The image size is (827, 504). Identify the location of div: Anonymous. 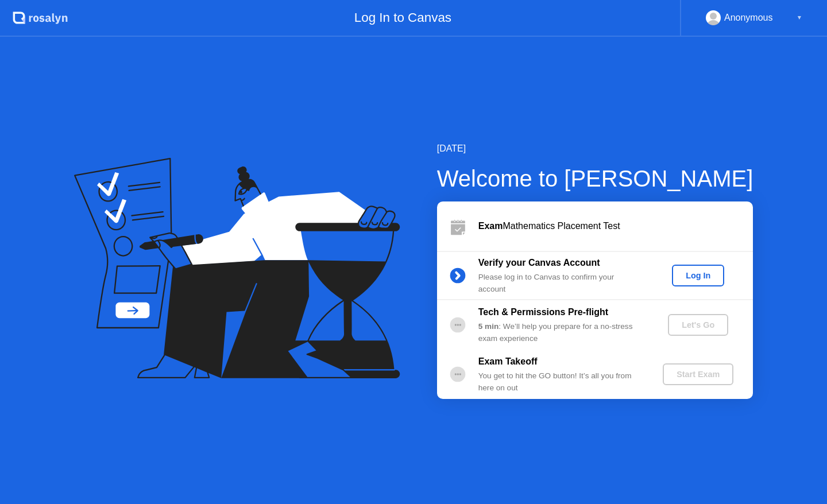
(748, 18).